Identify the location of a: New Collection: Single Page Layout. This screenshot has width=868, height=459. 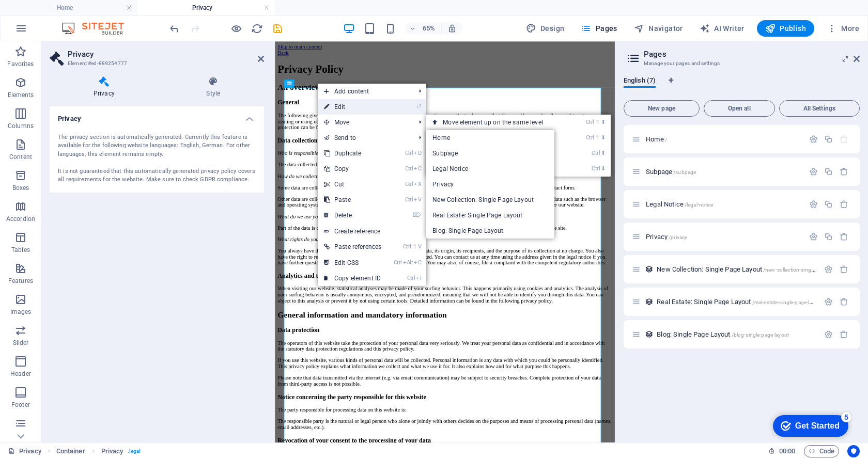
(490, 199).